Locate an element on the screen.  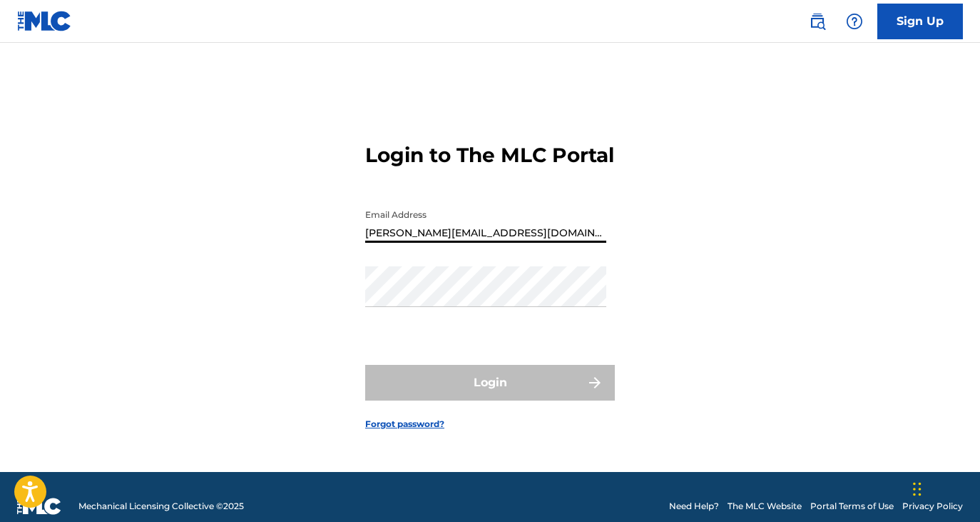
a: Public Search is located at coordinates (818, 22).